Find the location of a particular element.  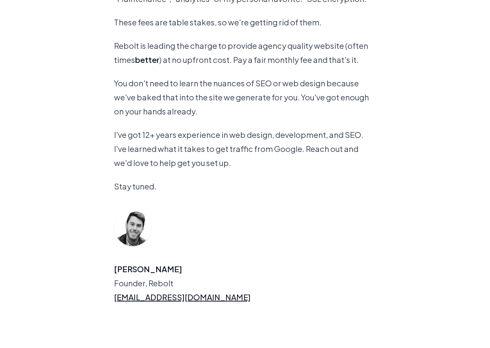

p: You don't need to learn the nuances of SEO or web design because we've baked that into the site w... is located at coordinates (245, 97).